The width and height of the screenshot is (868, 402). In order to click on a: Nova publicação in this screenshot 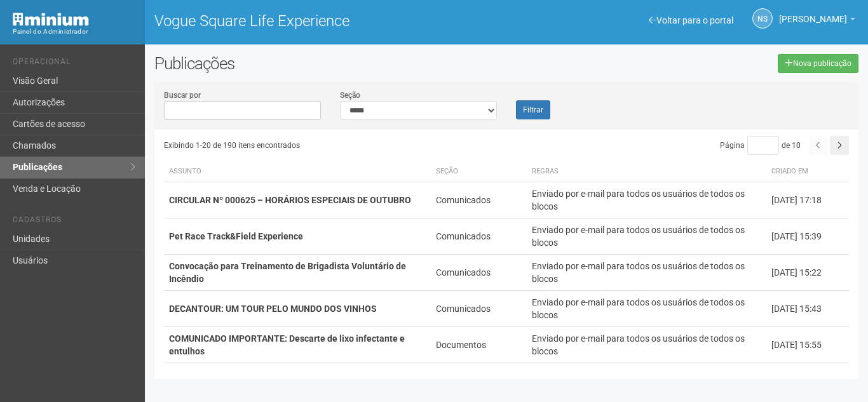, I will do `click(818, 63)`.